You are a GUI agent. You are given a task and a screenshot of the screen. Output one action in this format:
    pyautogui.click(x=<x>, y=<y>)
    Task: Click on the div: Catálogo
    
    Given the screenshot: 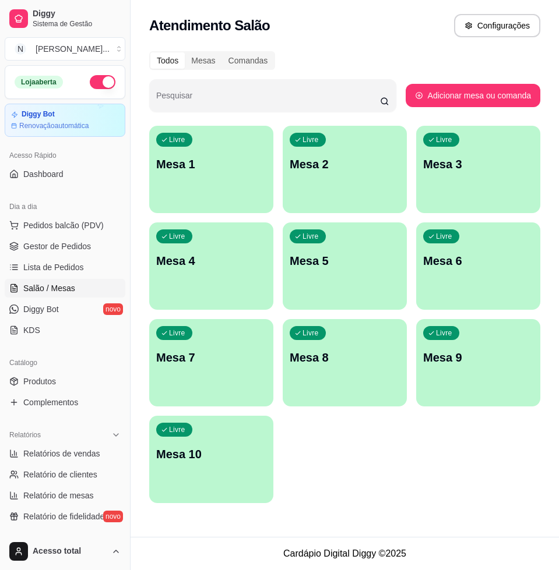 What is the action you would take?
    pyautogui.click(x=65, y=363)
    